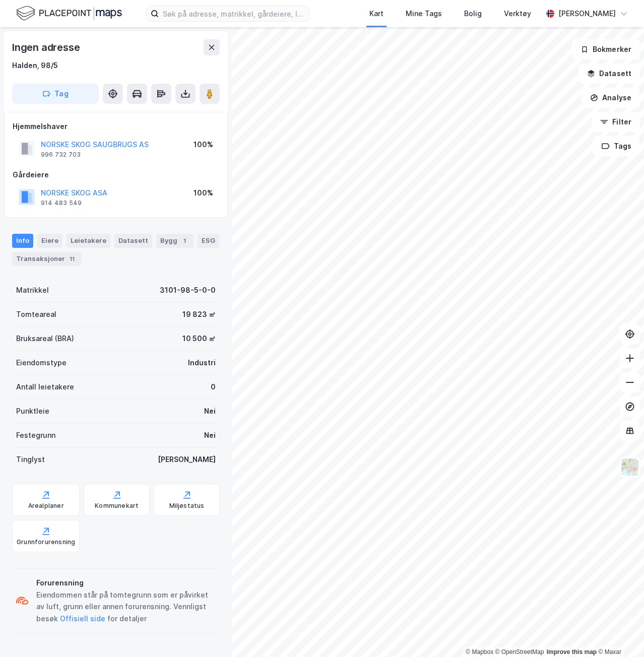 The width and height of the screenshot is (644, 657). Describe the element at coordinates (617, 146) in the screenshot. I see `button: Tags` at that location.